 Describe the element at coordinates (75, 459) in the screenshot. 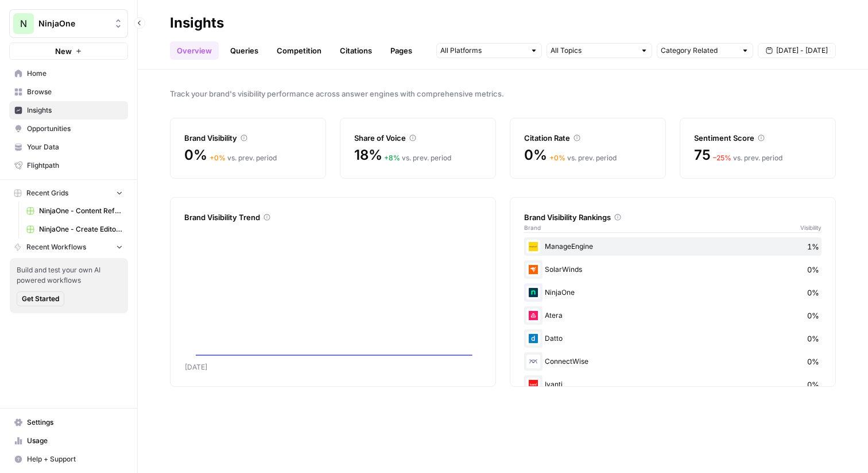

I see `span: Help + Support` at that location.